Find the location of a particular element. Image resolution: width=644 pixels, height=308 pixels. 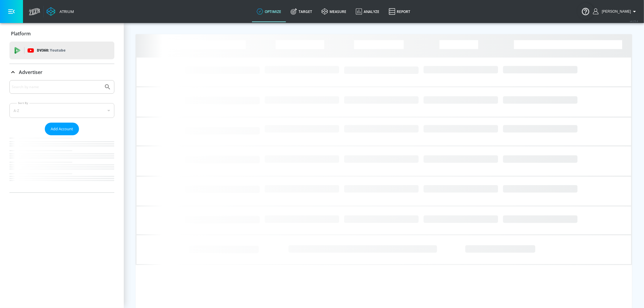

nav: list of Advertiser is located at coordinates (62, 164).